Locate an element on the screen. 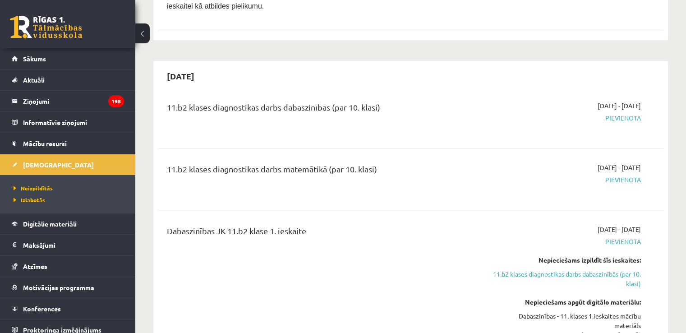 The image size is (686, 333). a: Rīgas 1. Tālmācības vidusskola is located at coordinates (46, 27).